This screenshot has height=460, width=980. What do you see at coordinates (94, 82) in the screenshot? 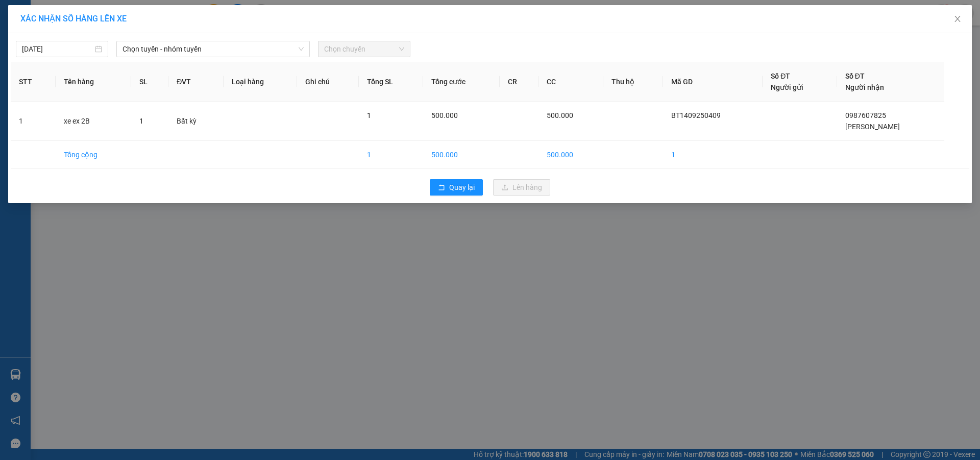
I see `th: Tên hàng` at bounding box center [94, 82].